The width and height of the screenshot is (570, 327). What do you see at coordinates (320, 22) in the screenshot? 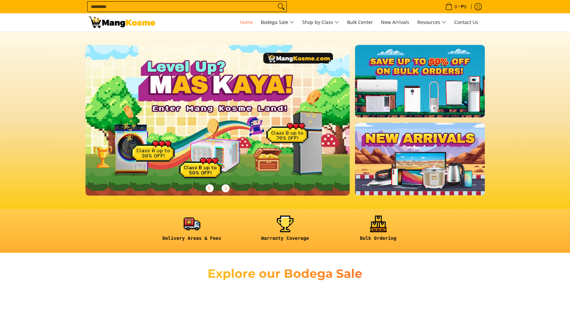
I see `a: Shop by Class` at bounding box center [320, 22].